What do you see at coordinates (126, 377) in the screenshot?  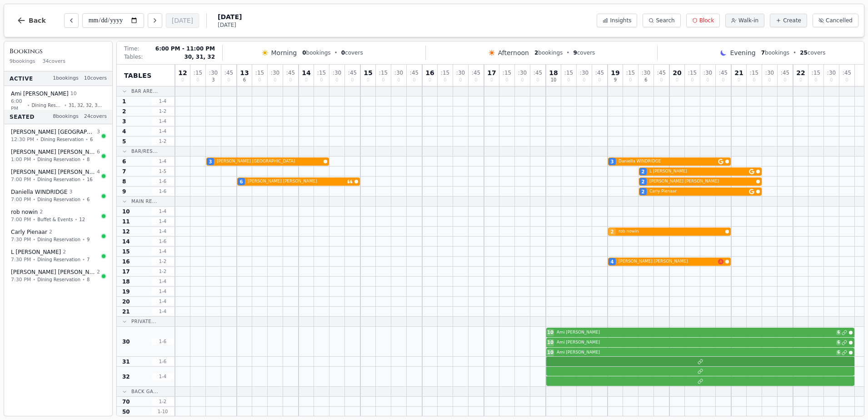 I see `span: 32` at bounding box center [126, 377].